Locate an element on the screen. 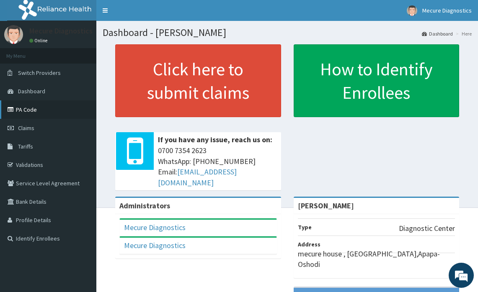 The image size is (478, 292). b: Administrators is located at coordinates (145, 206).